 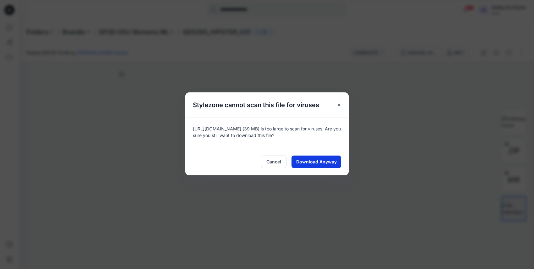 What do you see at coordinates (316, 162) in the screenshot?
I see `span: Download Anyway` at bounding box center [316, 162].